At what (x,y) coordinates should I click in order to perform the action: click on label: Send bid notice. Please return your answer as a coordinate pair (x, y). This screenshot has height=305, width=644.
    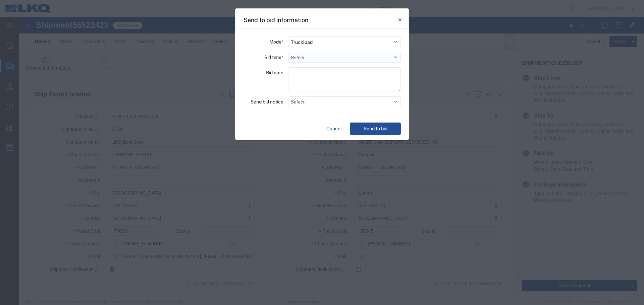
    Looking at the image, I should click on (267, 102).